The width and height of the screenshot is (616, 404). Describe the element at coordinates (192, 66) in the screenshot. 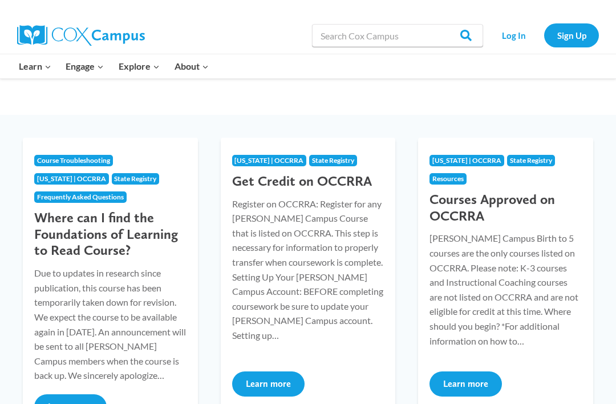

I see `button: Child menu of About` at that location.